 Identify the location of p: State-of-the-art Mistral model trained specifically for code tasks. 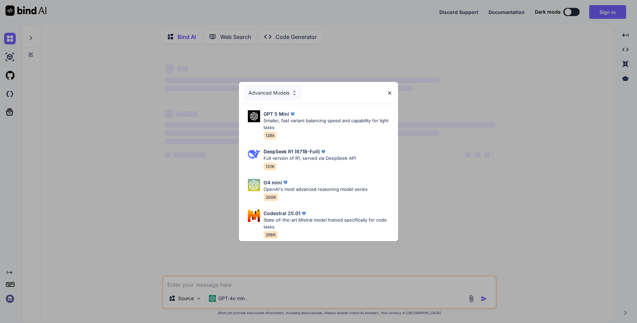
(328, 223).